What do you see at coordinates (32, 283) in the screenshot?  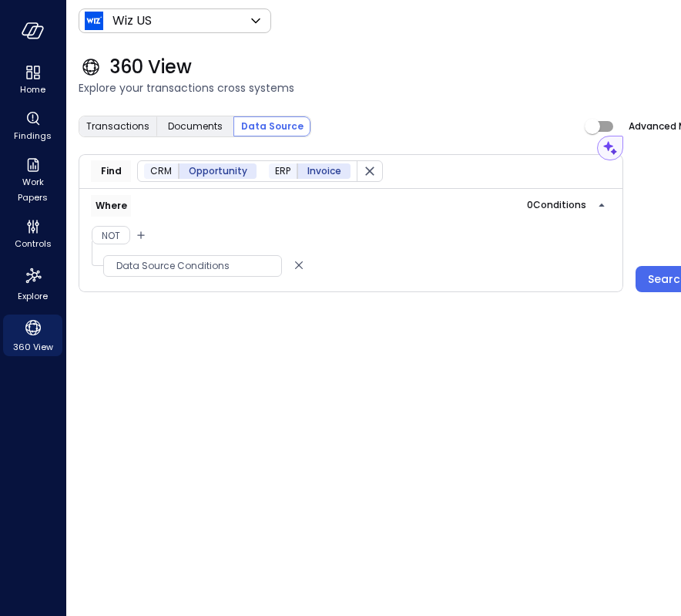 I see `div: Explore` at bounding box center [32, 283].